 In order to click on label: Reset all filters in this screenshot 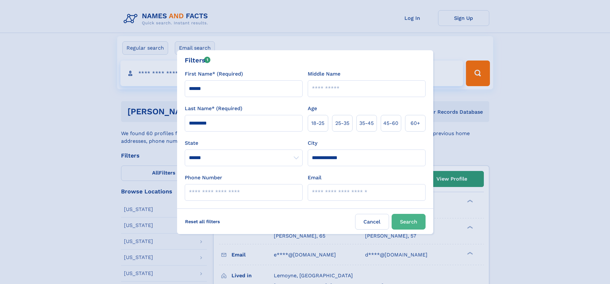, I will do `click(202, 221)`.